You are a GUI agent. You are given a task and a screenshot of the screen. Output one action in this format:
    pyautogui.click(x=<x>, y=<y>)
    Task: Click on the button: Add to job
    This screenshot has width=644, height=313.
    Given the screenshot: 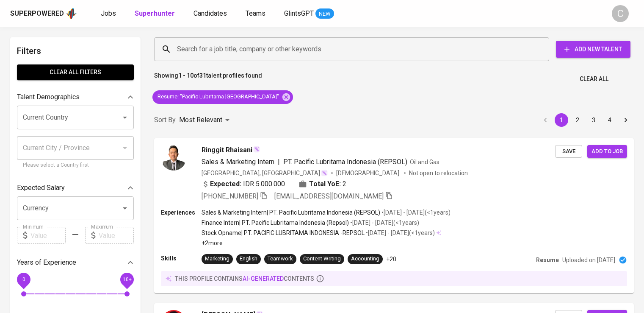 What is the action you would take?
    pyautogui.click(x=607, y=151)
    